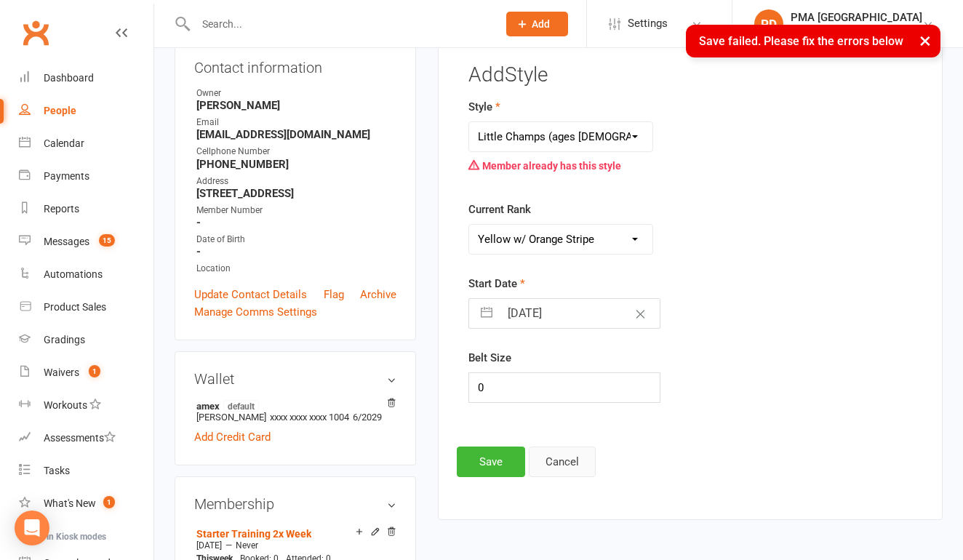 The image size is (963, 560). What do you see at coordinates (36, 33) in the screenshot?
I see `a: Clubworx` at bounding box center [36, 33].